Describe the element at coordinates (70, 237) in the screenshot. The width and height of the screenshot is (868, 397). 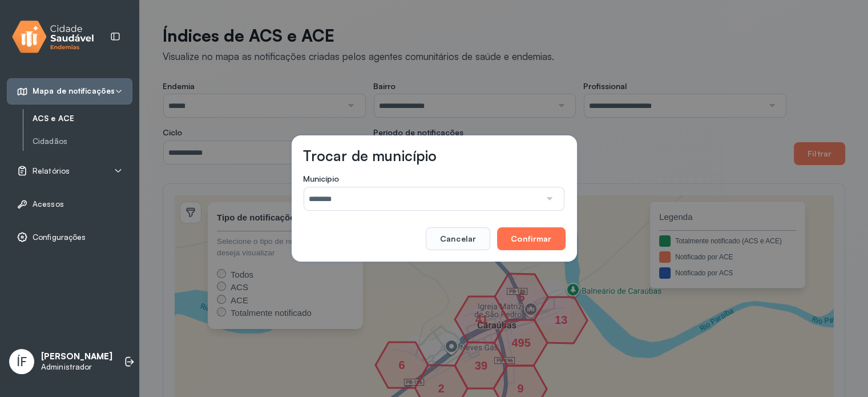
I see `a: Configurações` at that location.